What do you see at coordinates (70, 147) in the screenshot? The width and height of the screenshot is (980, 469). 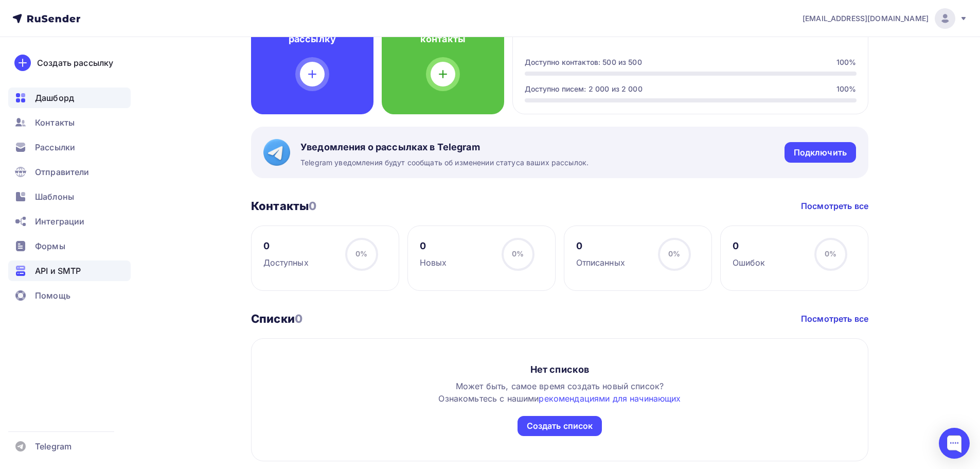 I see `a: Рассылки` at bounding box center [70, 147].